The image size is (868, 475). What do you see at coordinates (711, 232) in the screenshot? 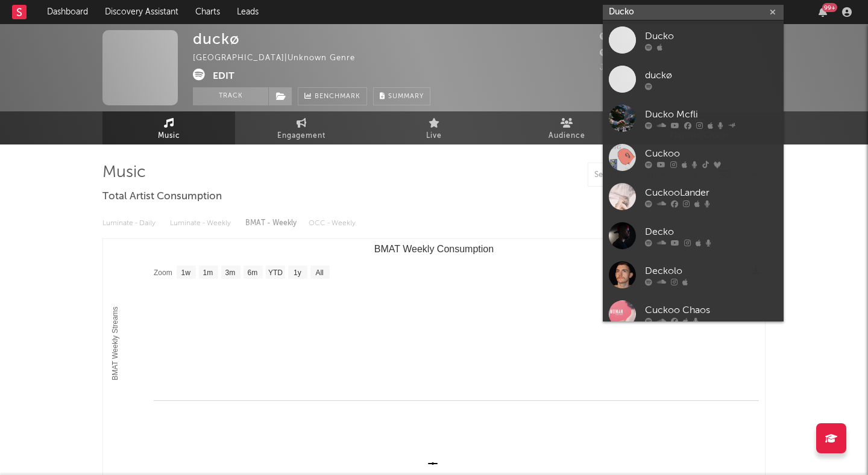
I see `div: Decko` at bounding box center [711, 232].